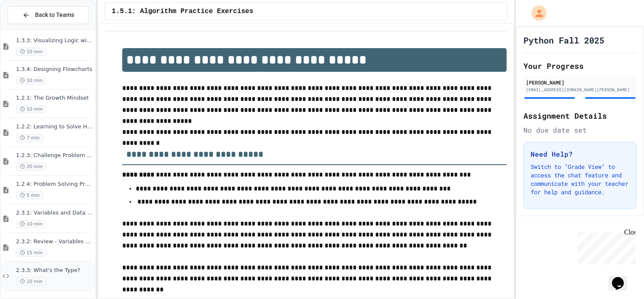 The width and height of the screenshot is (644, 299). What do you see at coordinates (581, 131) in the screenshot?
I see `div: No due date set` at bounding box center [581, 131].